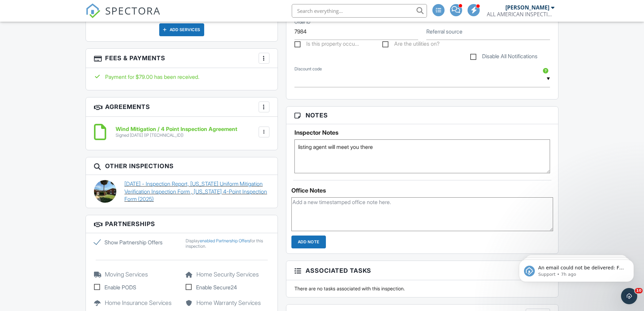  I want to click on h3: Notes, so click(422, 115).